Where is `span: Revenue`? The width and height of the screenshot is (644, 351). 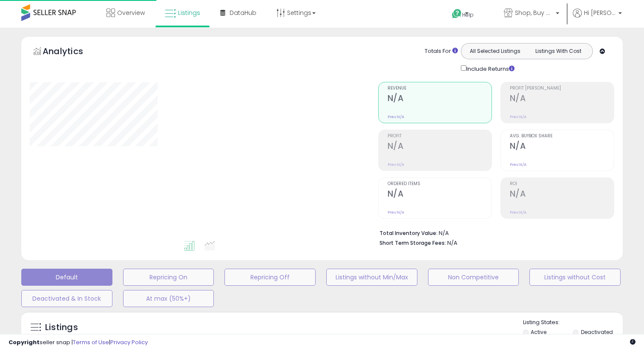 span: Revenue is located at coordinates (440, 88).